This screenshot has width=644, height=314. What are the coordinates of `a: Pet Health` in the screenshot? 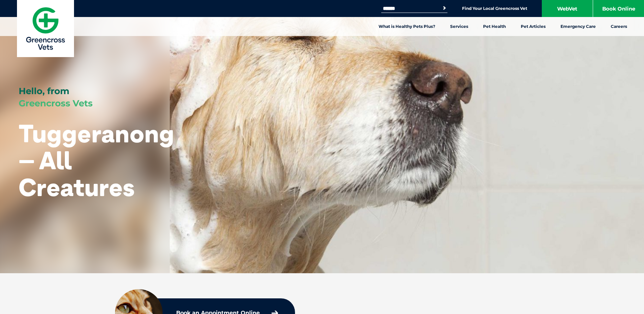 It's located at (494, 27).